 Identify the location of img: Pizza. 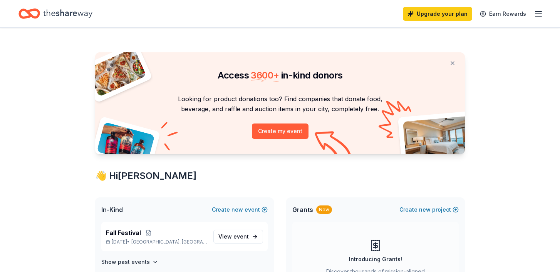
(117, 72).